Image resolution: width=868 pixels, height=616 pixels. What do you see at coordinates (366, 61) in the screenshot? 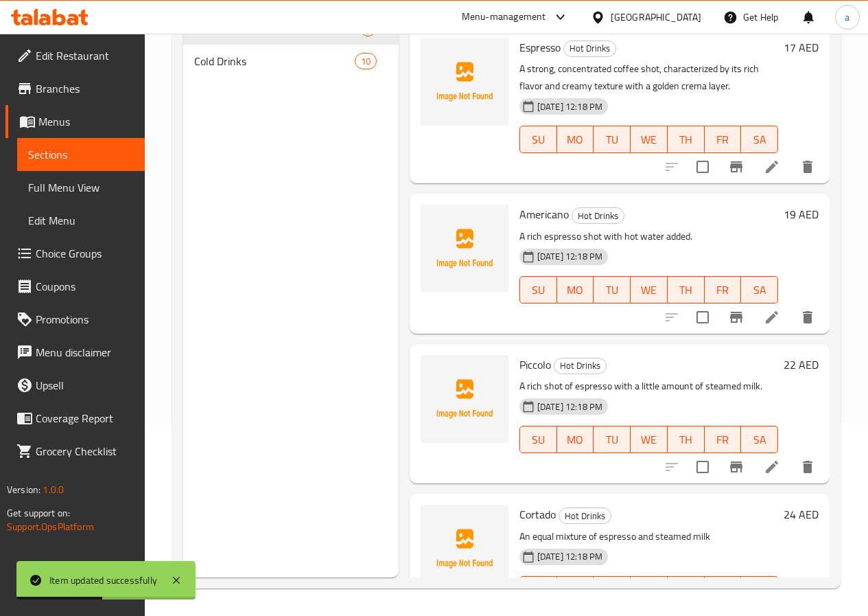
I see `span: 10` at bounding box center [366, 61].